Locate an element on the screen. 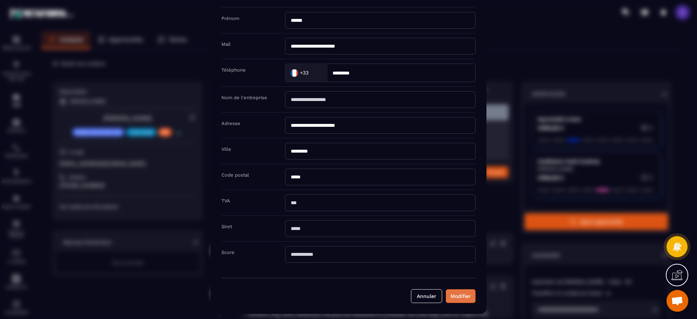  button: Modifier is located at coordinates (460, 296).